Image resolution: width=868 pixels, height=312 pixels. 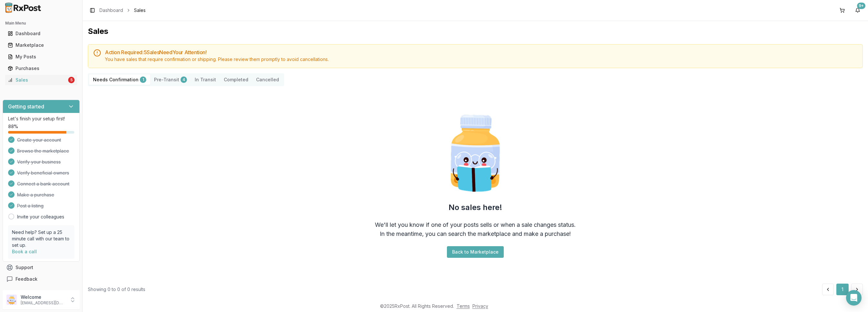 What do you see at coordinates (41, 80) in the screenshot?
I see `a: Sales5` at bounding box center [41, 80].